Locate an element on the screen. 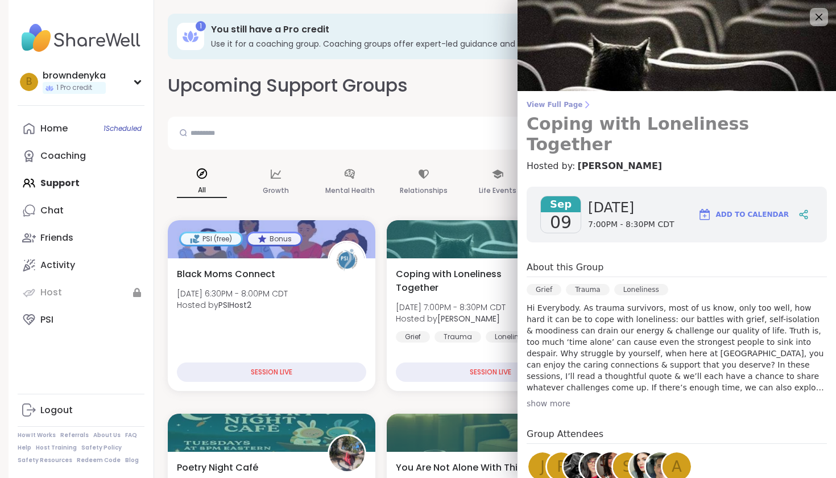 This screenshot has width=836, height=478. a: Redeem Code is located at coordinates (98, 460).